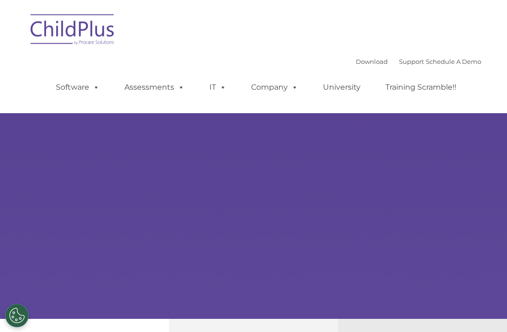 The height and width of the screenshot is (332, 507). What do you see at coordinates (342, 87) in the screenshot?
I see `a: University` at bounding box center [342, 87].